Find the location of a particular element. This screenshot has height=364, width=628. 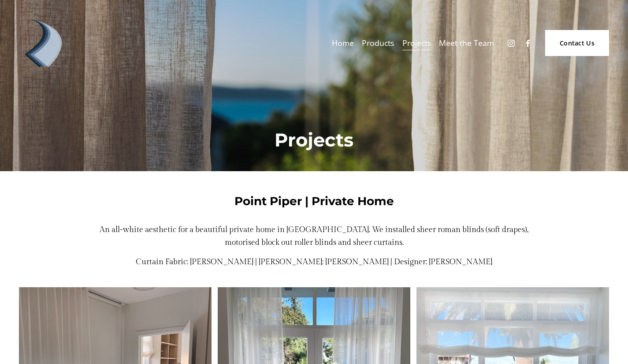

a: Instagram is located at coordinates (511, 43).